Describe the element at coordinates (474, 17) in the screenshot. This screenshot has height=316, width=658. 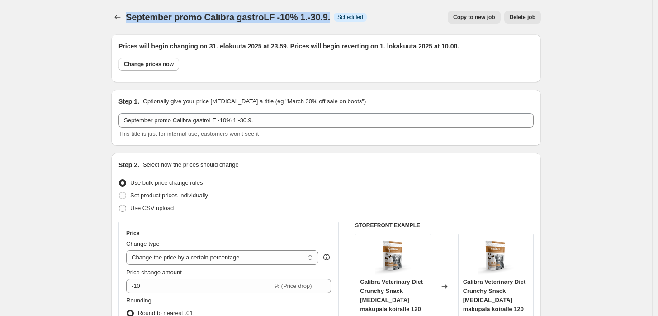
I see `span: Copy to new job` at that location.